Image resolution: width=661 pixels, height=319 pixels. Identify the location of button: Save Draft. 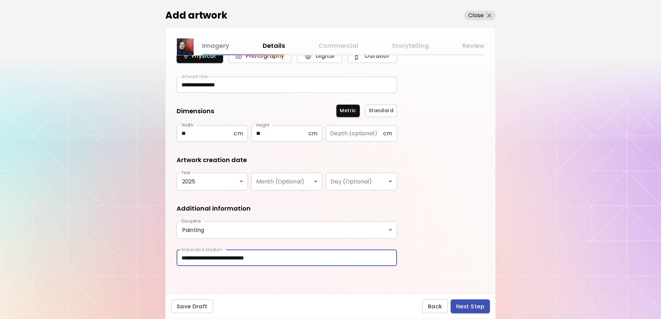
(192, 306).